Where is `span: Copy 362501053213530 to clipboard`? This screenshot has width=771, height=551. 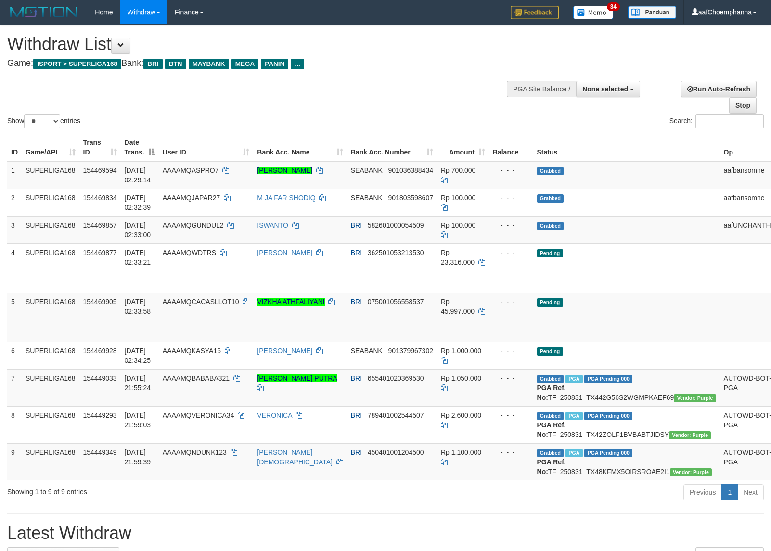
span: Copy 362501053213530 to clipboard is located at coordinates (396, 253).